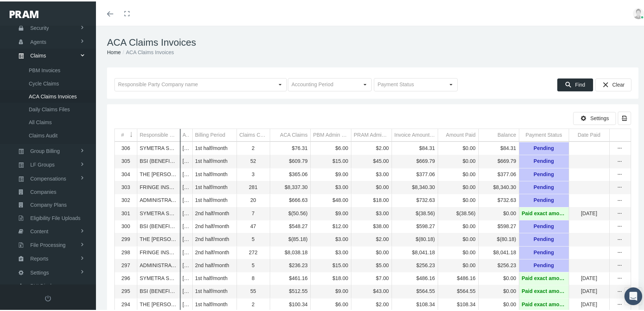  What do you see at coordinates (24, 13) in the screenshot?
I see `img: PRAM_20_x_78.png` at bounding box center [24, 13].